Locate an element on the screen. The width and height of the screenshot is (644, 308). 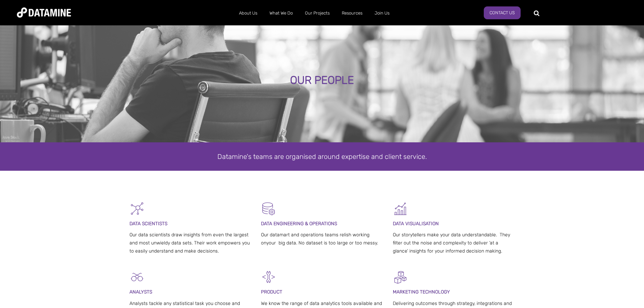
span: DATA ENGINEERING & OPERATIONS is located at coordinates (299, 223).